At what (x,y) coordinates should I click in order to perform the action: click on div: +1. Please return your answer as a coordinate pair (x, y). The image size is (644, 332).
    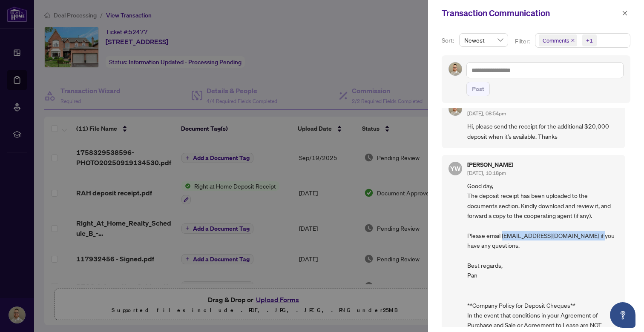
    Looking at the image, I should click on (589, 41).